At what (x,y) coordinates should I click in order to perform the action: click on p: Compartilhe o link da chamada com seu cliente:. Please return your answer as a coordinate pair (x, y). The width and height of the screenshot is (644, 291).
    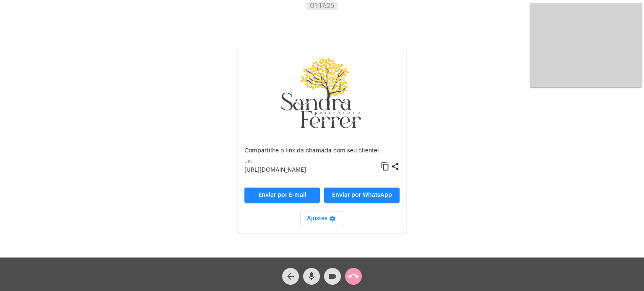
    Looking at the image, I should click on (322, 150).